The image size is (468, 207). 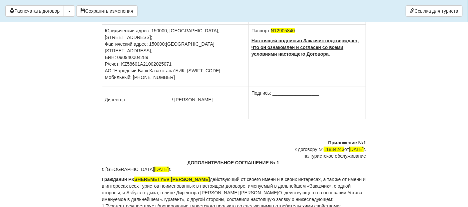 I want to click on a: Ссылка для туриста, so click(x=434, y=11).